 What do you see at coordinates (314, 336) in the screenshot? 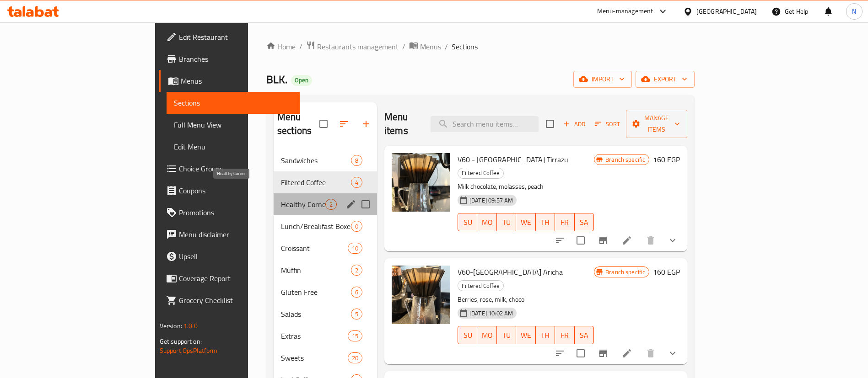
I see `span: Extras` at bounding box center [314, 336].